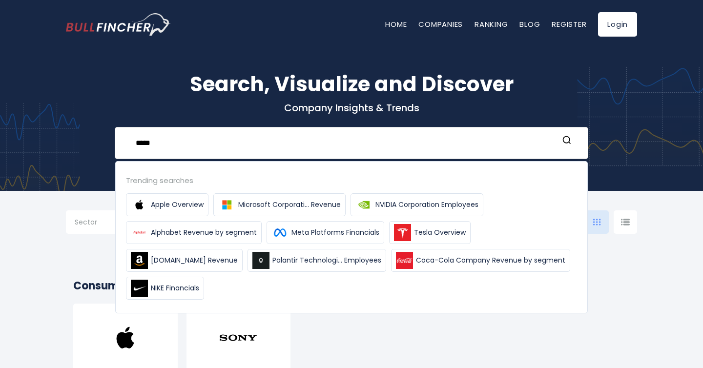 The height and width of the screenshot is (368, 703). Describe the element at coordinates (417, 205) in the screenshot. I see `a: NVIDIA Corporation Employees` at that location.